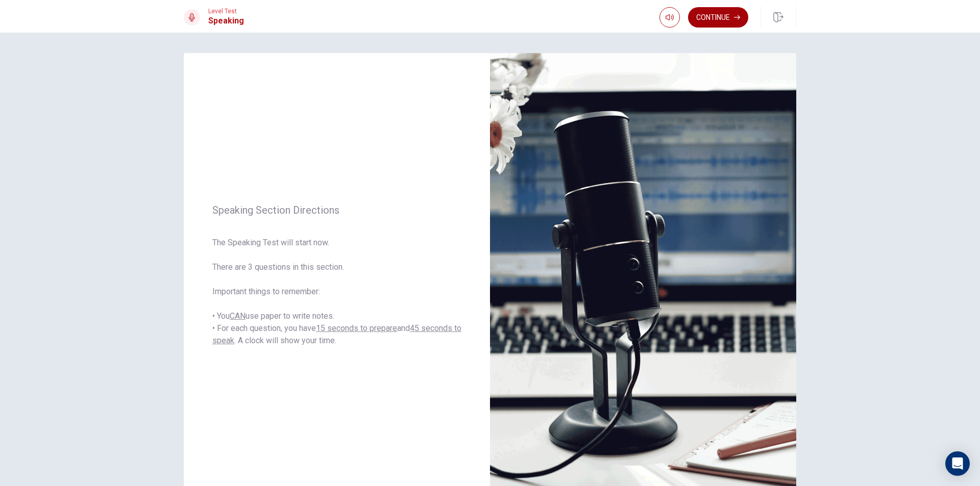 This screenshot has width=980, height=486. Describe the element at coordinates (237, 315) in the screenshot. I see `u: CAN` at that location.